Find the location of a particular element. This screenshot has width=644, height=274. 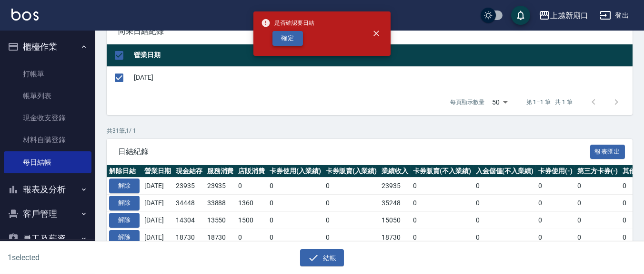

button: 員工及薪資 is located at coordinates (48, 239).